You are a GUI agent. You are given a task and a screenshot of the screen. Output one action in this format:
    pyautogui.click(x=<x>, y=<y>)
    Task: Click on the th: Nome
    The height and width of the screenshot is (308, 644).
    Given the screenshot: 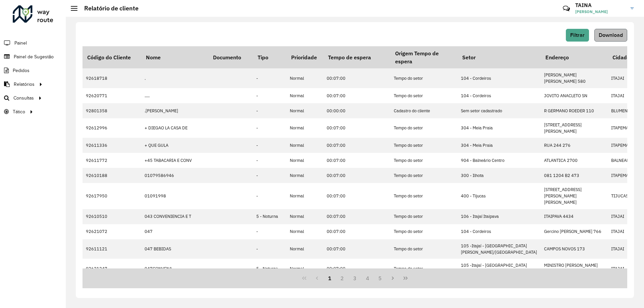 What is the action you would take?
    pyautogui.click(x=175, y=57)
    